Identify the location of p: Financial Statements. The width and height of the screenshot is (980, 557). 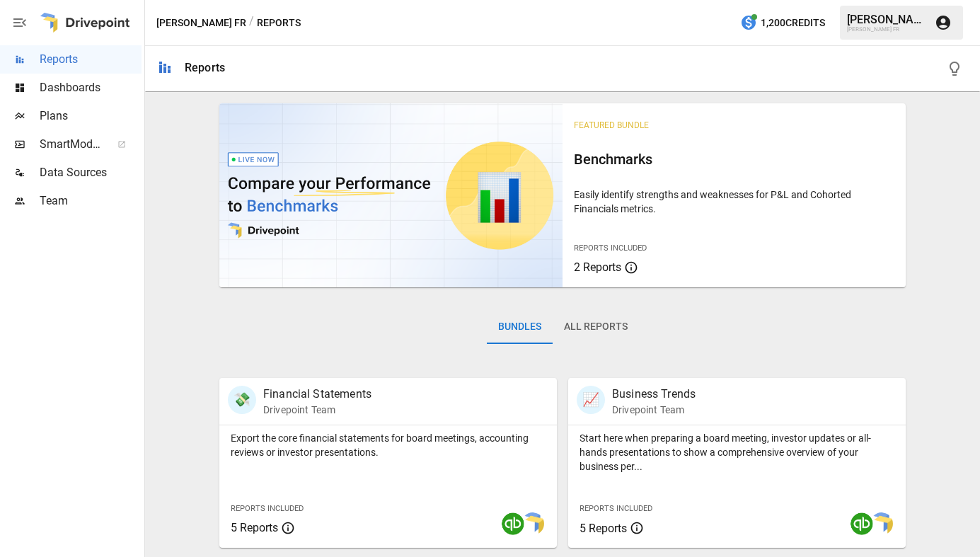
(317, 394).